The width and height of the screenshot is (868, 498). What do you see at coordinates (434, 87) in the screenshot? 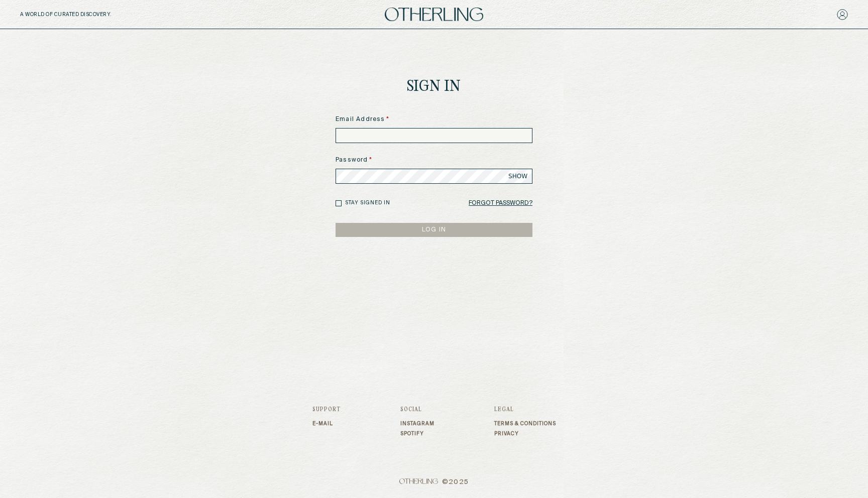
I see `h1: Sign In` at bounding box center [434, 87].